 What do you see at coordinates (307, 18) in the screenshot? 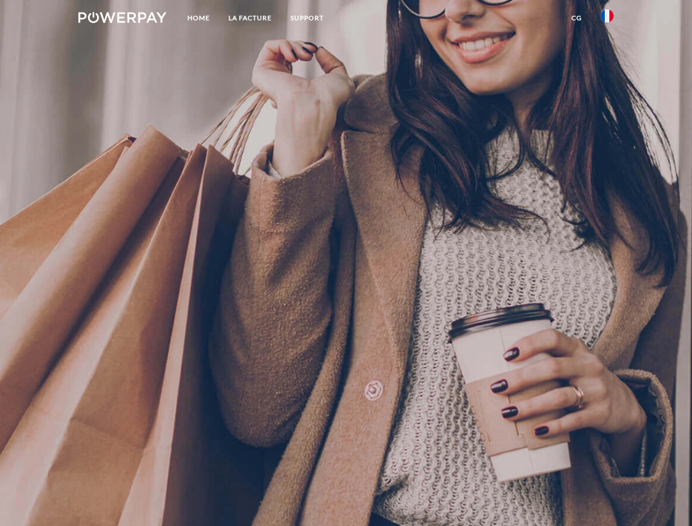
I see `a: Support` at bounding box center [307, 18].